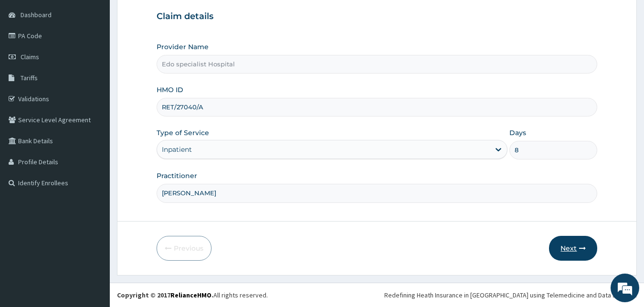  What do you see at coordinates (377, 294) in the screenshot?
I see `footer: All rights reserved.` at bounding box center [377, 294].